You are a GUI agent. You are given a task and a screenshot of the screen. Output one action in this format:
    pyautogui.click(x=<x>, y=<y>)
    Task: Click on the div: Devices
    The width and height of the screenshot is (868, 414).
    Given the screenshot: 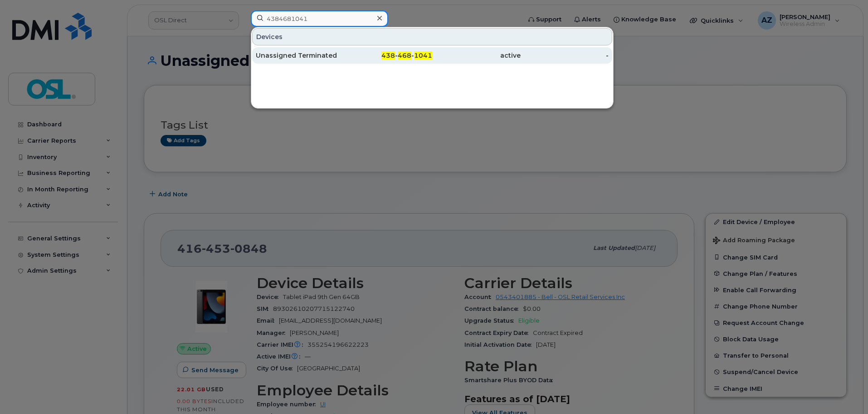 What is the action you would take?
    pyautogui.click(x=432, y=37)
    